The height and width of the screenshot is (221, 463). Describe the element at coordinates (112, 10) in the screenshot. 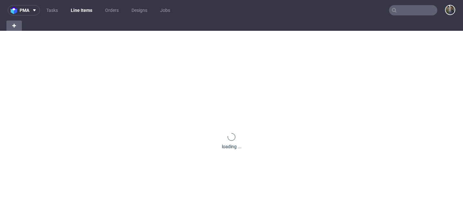

I see `a: Orders` at that location.